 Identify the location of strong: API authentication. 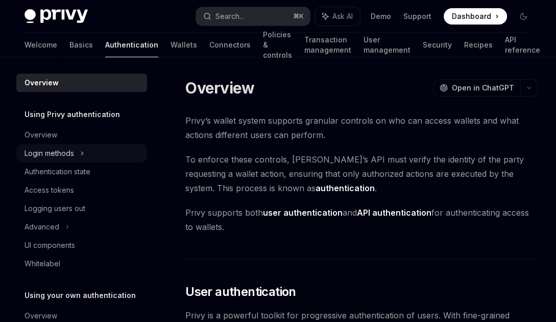
(394, 212).